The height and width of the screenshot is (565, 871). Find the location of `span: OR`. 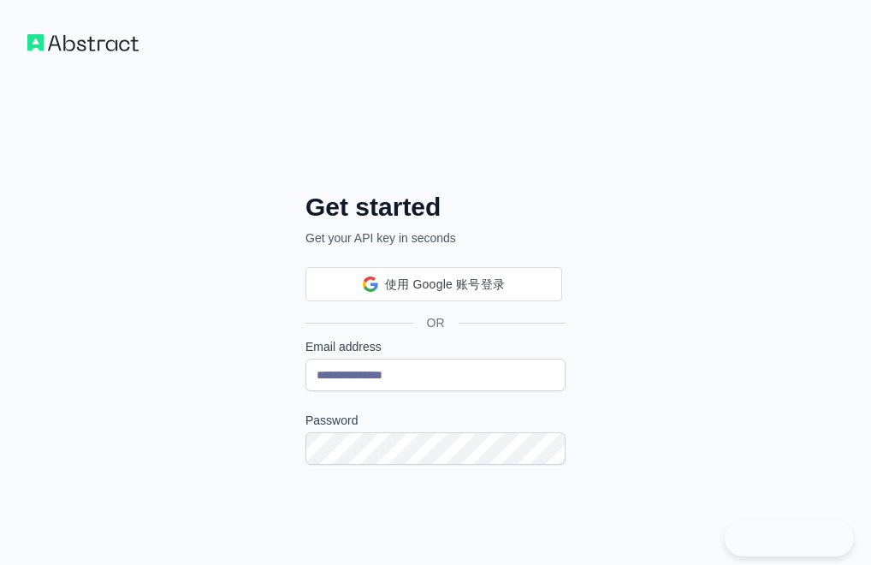

span: OR is located at coordinates (435, 323).